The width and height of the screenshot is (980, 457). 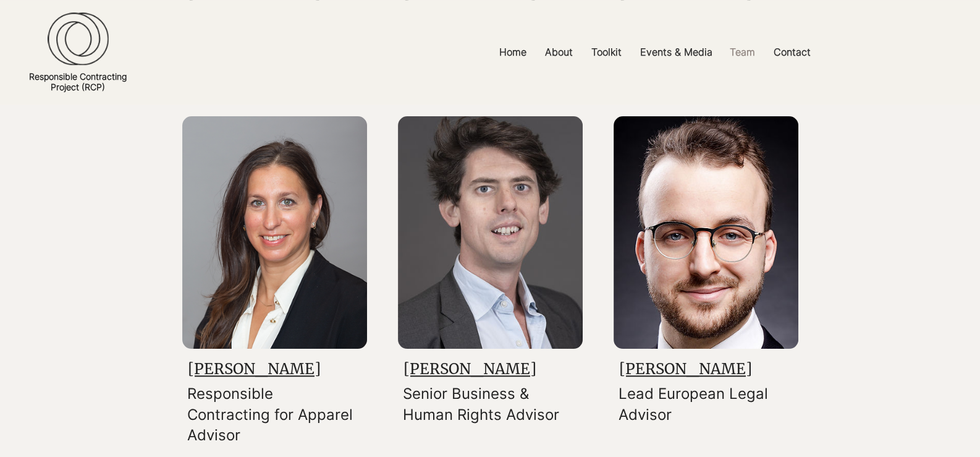 What do you see at coordinates (270, 414) in the screenshot?
I see `p: Responsible Contracting for Apparel Advisor` at bounding box center [270, 414].